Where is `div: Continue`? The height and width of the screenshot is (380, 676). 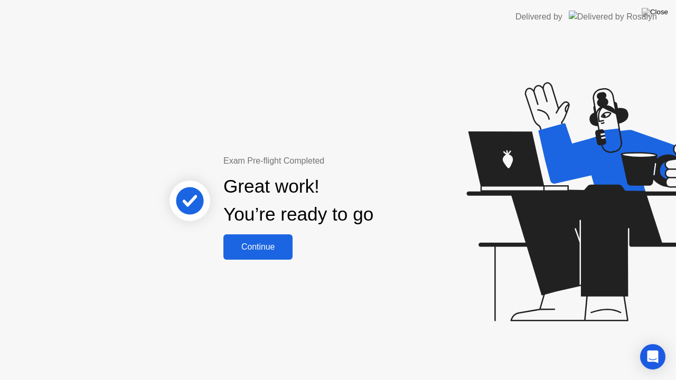 div: Continue is located at coordinates (258, 247).